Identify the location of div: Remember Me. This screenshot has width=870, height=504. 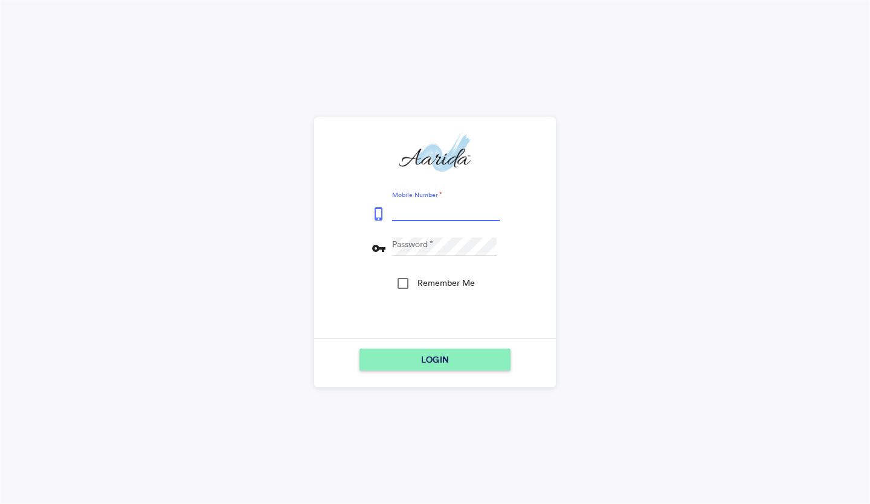
(446, 283).